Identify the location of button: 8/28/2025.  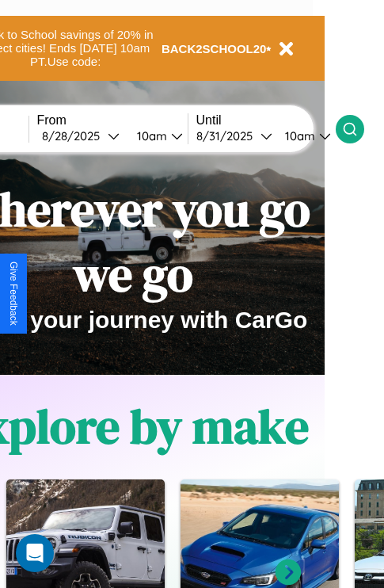
(81, 135).